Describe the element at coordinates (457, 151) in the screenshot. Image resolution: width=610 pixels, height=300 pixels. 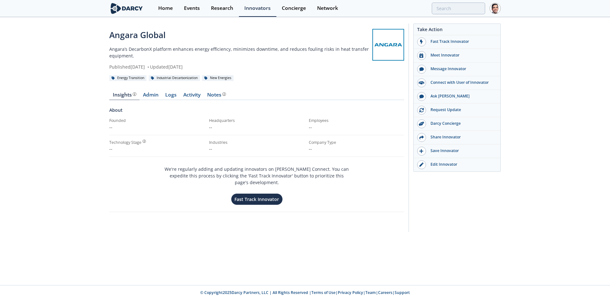
I see `button: Save Innovator` at that location.